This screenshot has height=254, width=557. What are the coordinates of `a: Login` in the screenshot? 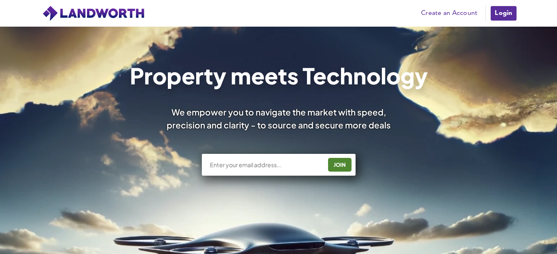 It's located at (503, 13).